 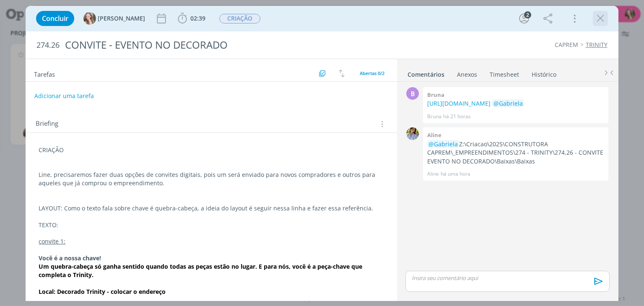 I want to click on b: Aline, so click(x=434, y=135).